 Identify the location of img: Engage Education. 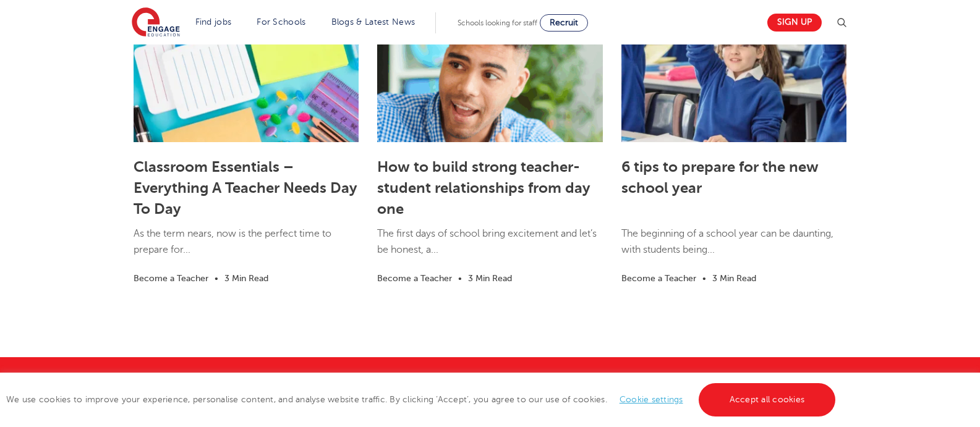
(156, 23).